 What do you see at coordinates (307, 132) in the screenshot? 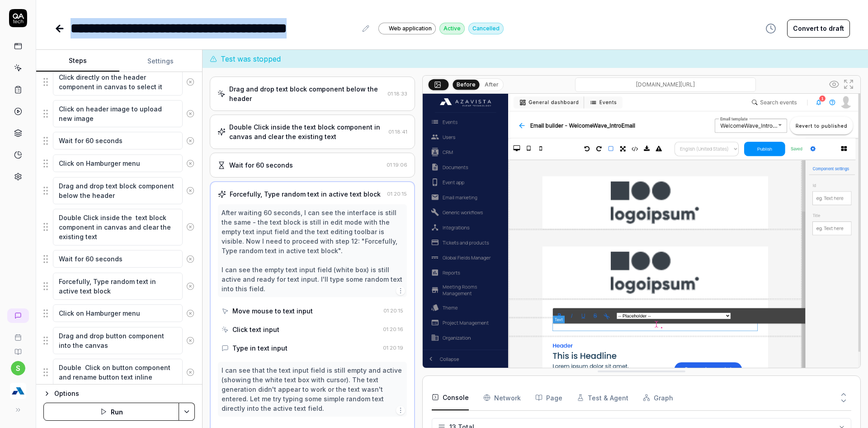
I see `div: Double Click inside the text block component in canvas and clear the existing text` at bounding box center [307, 132].